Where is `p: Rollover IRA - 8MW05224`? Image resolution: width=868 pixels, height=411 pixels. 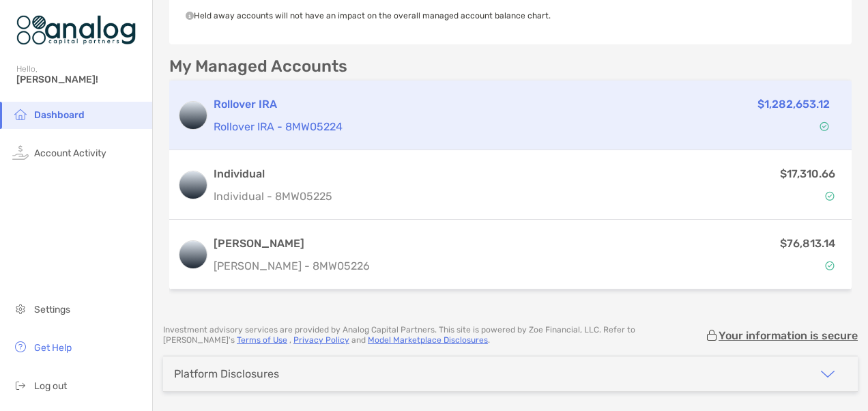
p: Rollover IRA - 8MW05224 is located at coordinates (393, 126).